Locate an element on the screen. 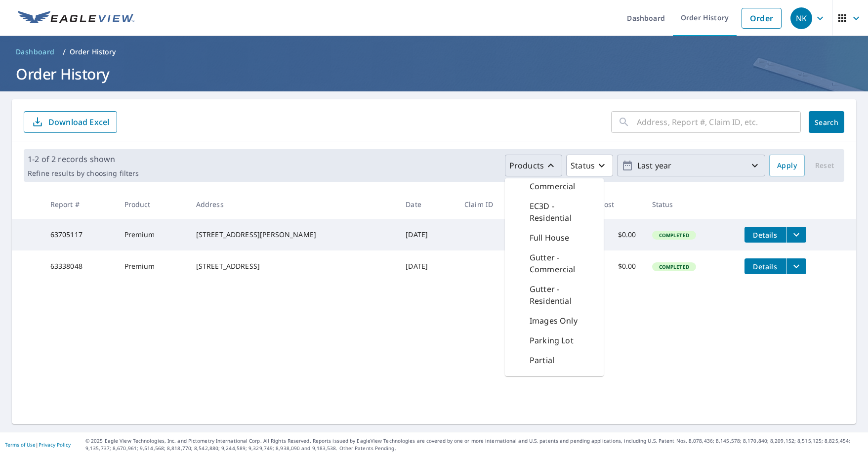 Image resolution: width=868 pixels, height=457 pixels. nav: breadcrumb is located at coordinates (434, 52).